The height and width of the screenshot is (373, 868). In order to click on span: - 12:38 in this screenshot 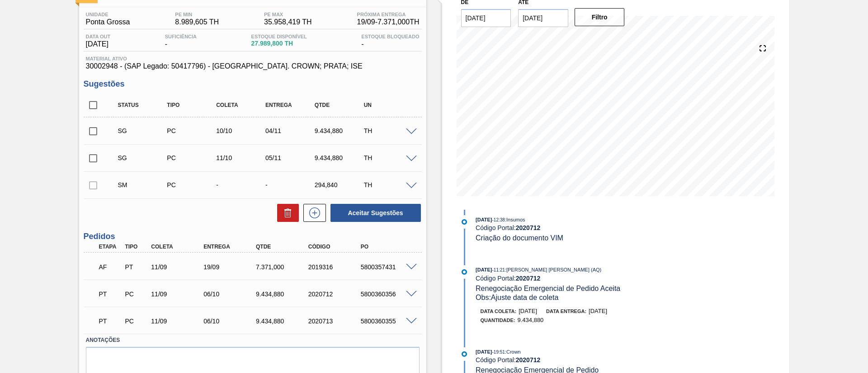, I will do `click(499, 220)`.